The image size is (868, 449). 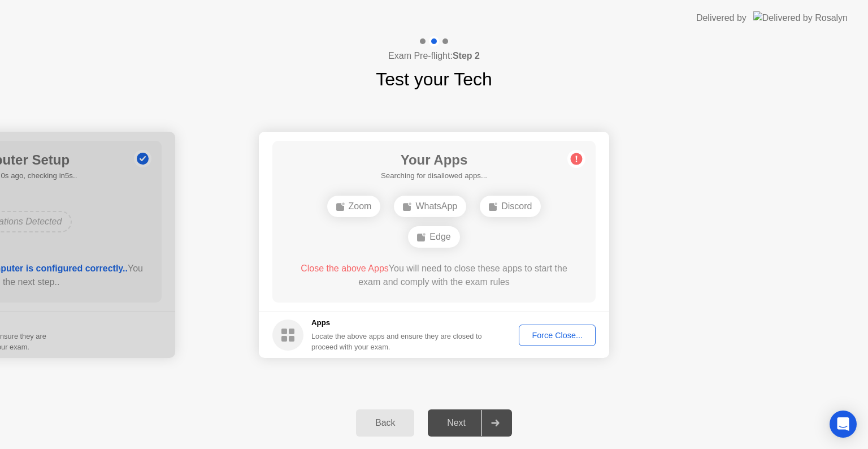 What do you see at coordinates (558, 335) in the screenshot?
I see `button: Force Close...` at bounding box center [558, 335].